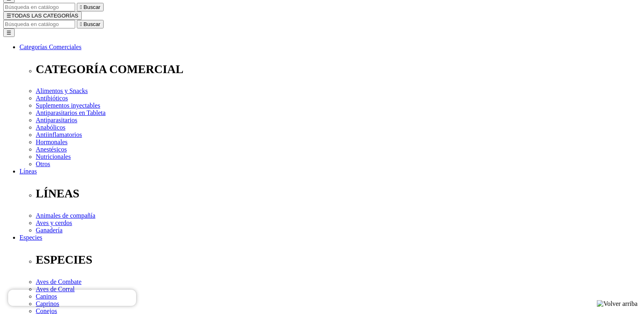 This screenshot has width=644, height=314. Describe the element at coordinates (31, 237) in the screenshot. I see `a: Especies` at that location.